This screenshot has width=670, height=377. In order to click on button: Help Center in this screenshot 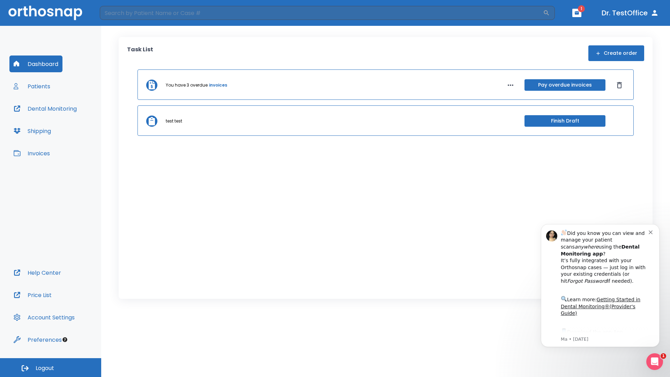, I will do `click(37, 273)`.